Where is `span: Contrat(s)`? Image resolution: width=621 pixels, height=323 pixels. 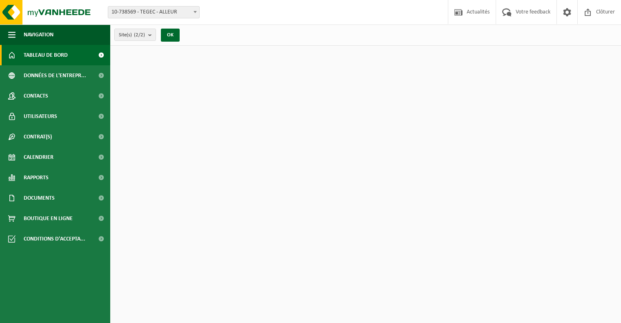 span: Contrat(s) is located at coordinates (38, 137).